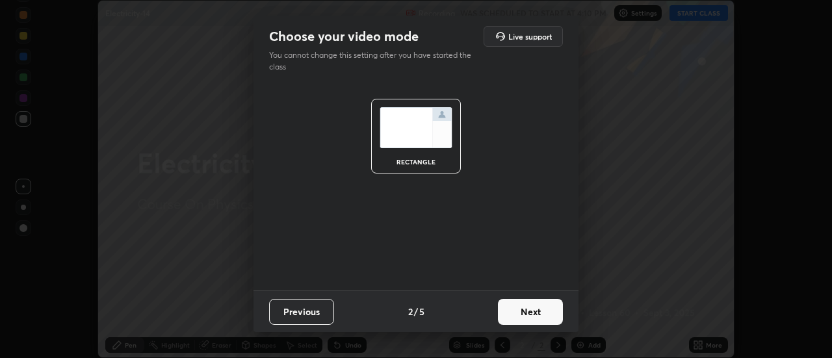 This screenshot has width=832, height=358. I want to click on button: Previous, so click(302, 312).